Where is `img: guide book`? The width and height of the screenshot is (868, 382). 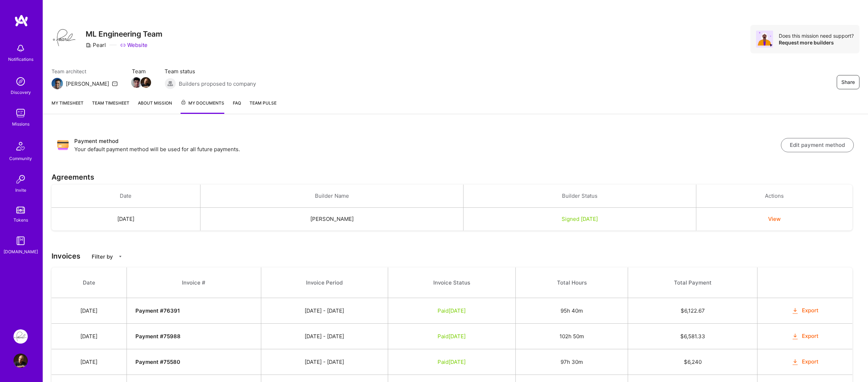 img: guide book is located at coordinates (20, 241).